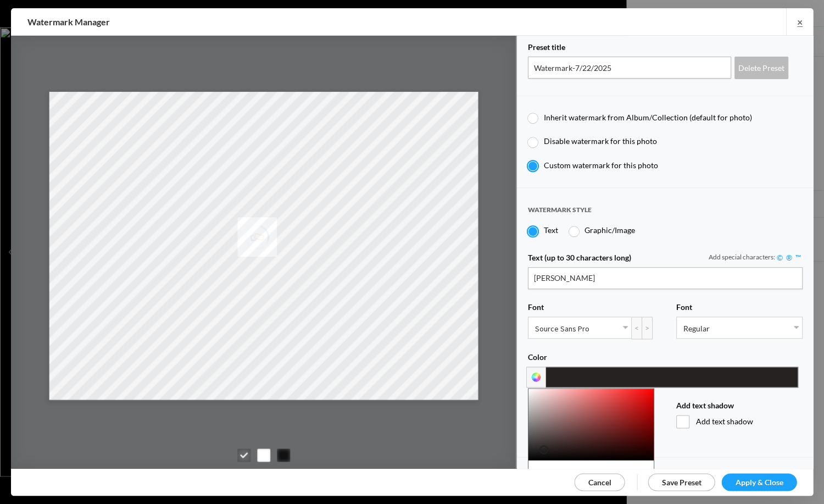 The width and height of the screenshot is (824, 504). Describe the element at coordinates (682, 482) in the screenshot. I see `a: Save Preset` at that location.